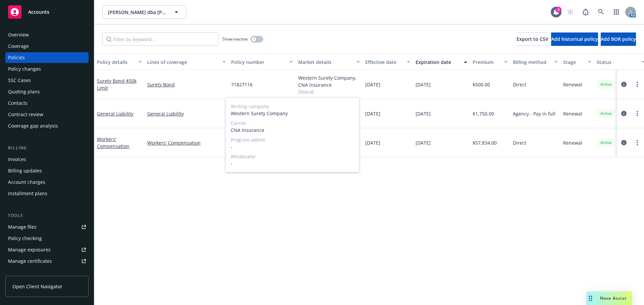 The height and width of the screenshot is (305, 644). Describe the element at coordinates (25, 238) in the screenshot. I see `div: Policy checking` at that location.